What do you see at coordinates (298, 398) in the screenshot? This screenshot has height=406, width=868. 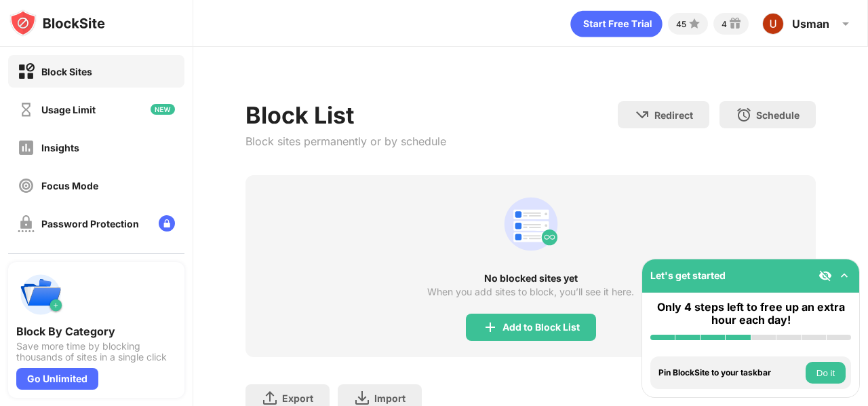 I see `div: Export` at bounding box center [298, 398].